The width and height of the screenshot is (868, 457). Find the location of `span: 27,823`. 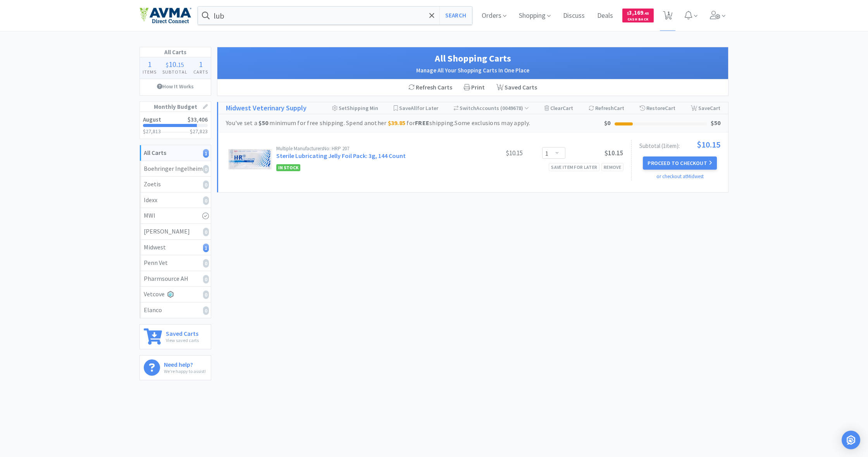

span: 27,823 is located at coordinates (200, 131).